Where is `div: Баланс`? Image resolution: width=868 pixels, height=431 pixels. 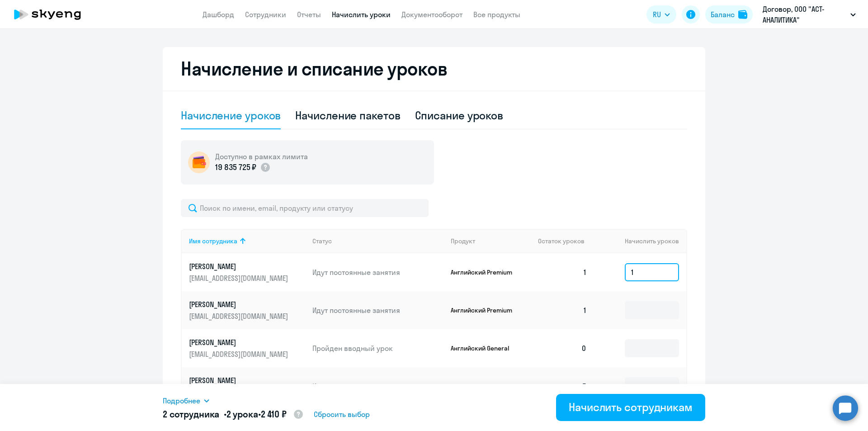
div: Баланс is located at coordinates (722, 15).